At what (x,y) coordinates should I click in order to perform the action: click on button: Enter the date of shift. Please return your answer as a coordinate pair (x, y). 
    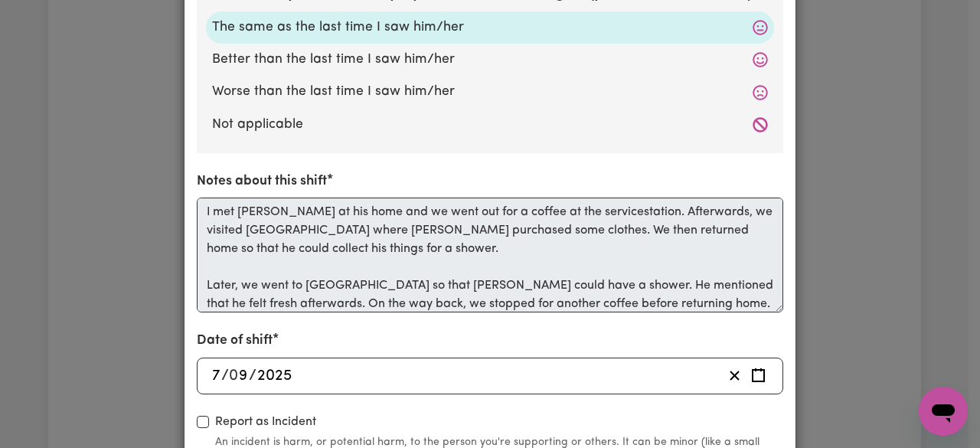
    Looking at the image, I should click on (758, 376).